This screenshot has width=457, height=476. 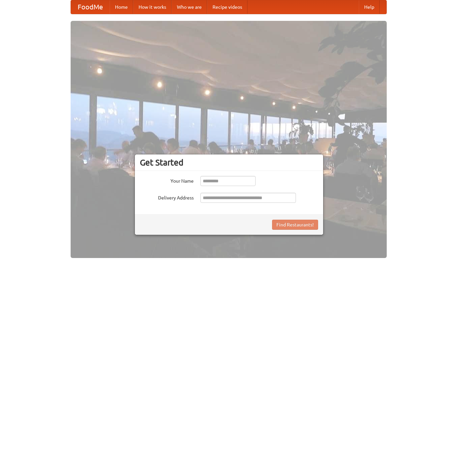 What do you see at coordinates (121, 7) in the screenshot?
I see `a: Home` at bounding box center [121, 7].